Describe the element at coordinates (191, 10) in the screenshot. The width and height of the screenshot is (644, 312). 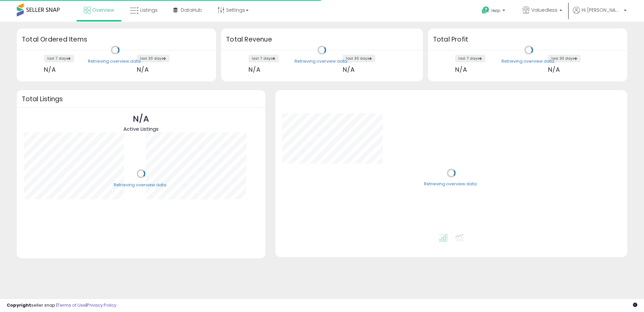
I see `span: DataHub` at that location.